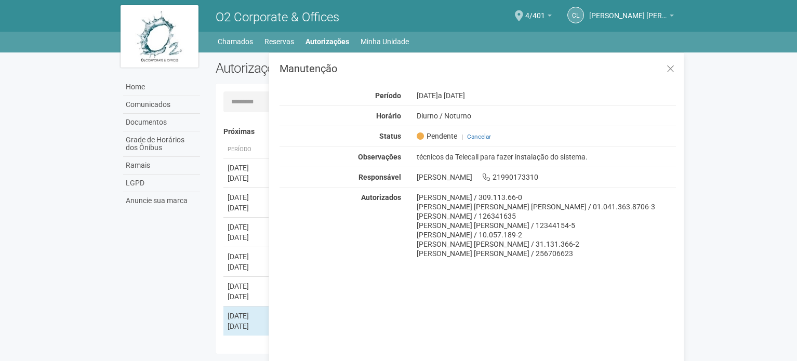 This screenshot has width=797, height=361. What do you see at coordinates (327, 42) in the screenshot?
I see `a: Autorizações` at bounding box center [327, 42].